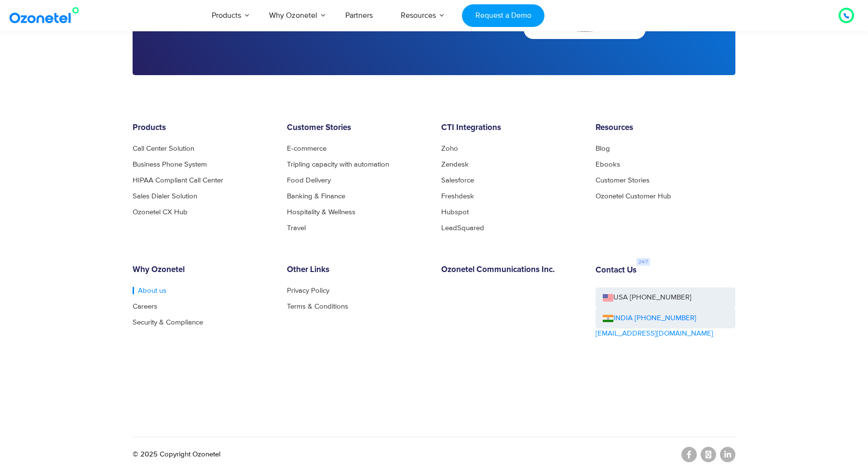 Image resolution: width=868 pixels, height=468 pixels. What do you see at coordinates (633, 196) in the screenshot?
I see `a: Ozonetel Customer Hub` at bounding box center [633, 196].